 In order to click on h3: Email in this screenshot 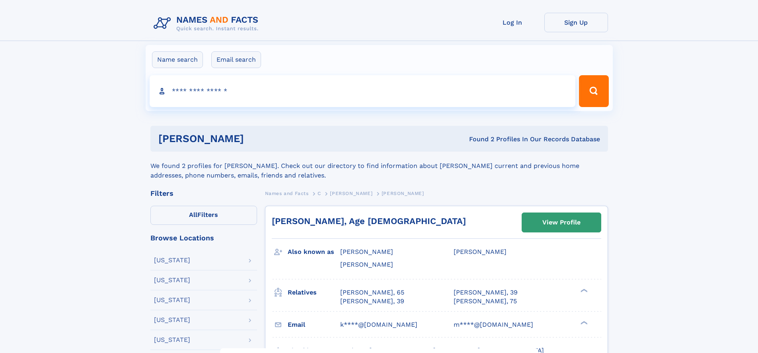, I will do `click(314, 325)`.